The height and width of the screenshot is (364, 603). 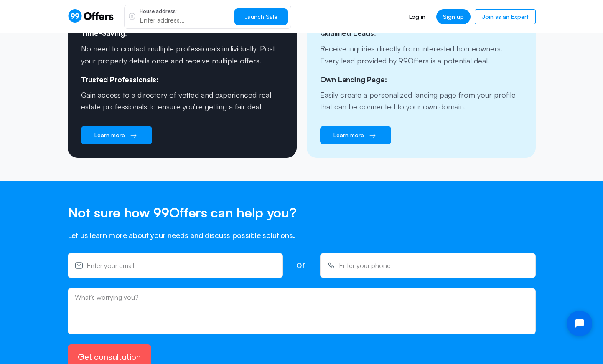 What do you see at coordinates (417, 17) in the screenshot?
I see `a: Log in` at bounding box center [417, 17].